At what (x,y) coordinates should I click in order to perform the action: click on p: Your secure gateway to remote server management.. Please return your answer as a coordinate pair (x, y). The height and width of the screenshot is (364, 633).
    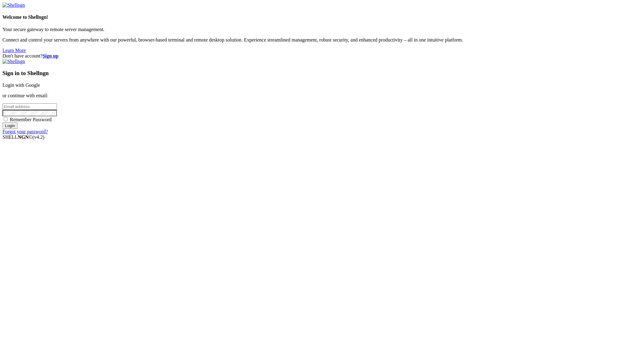
    Looking at the image, I should click on (316, 30).